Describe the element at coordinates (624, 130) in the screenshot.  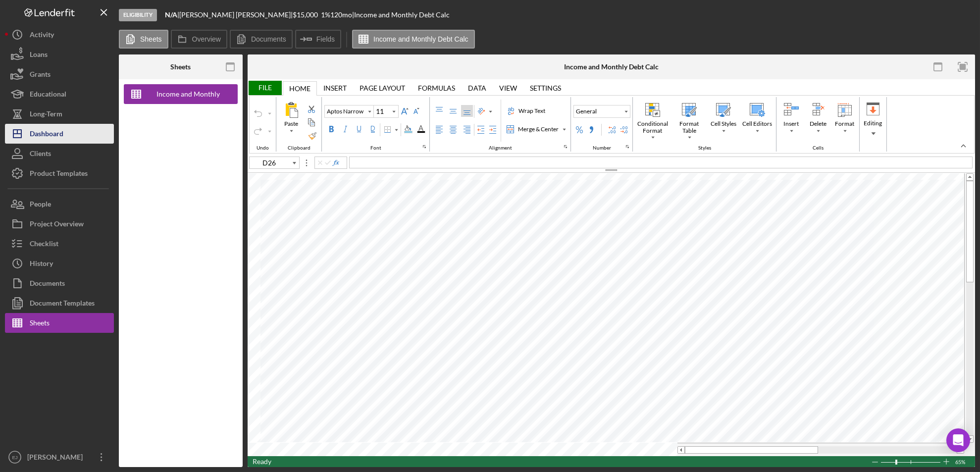
I see `div: Decrease Decimal` at that location.